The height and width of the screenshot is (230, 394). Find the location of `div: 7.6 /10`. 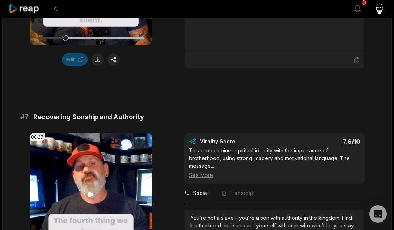

div: 7.6 /10 is located at coordinates (321, 141).